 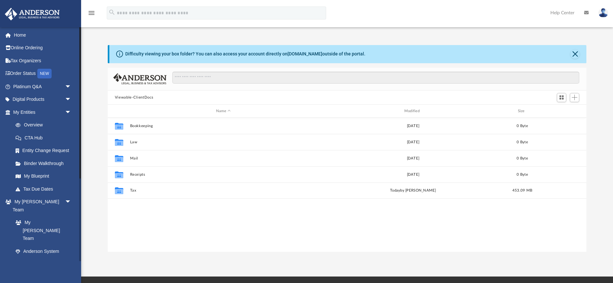 What do you see at coordinates (43, 74) in the screenshot?
I see `a: Order StatusNEW` at bounding box center [43, 74].